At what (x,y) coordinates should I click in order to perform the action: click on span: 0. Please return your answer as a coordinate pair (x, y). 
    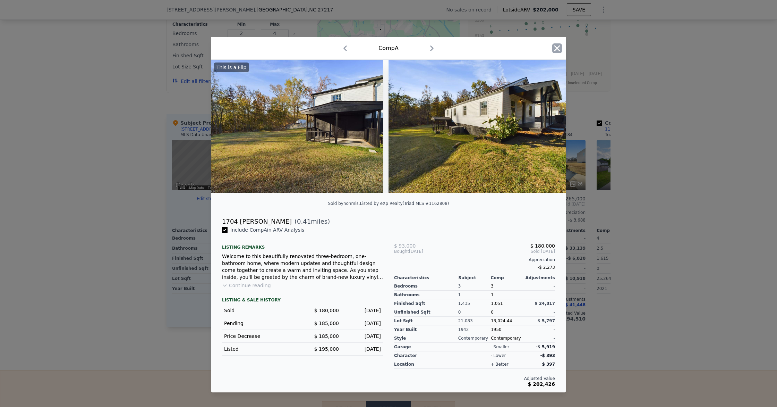
    Looking at the image, I should click on (492, 312).